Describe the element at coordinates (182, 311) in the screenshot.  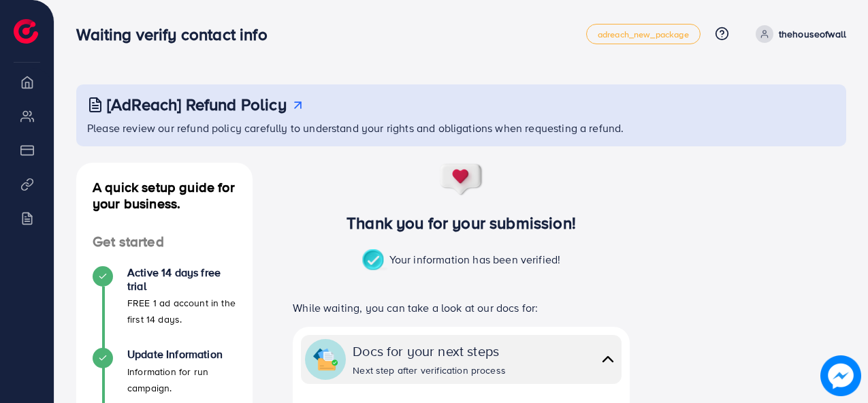
I see `p: FREE 1 ad account in the first 14 days.` at that location.